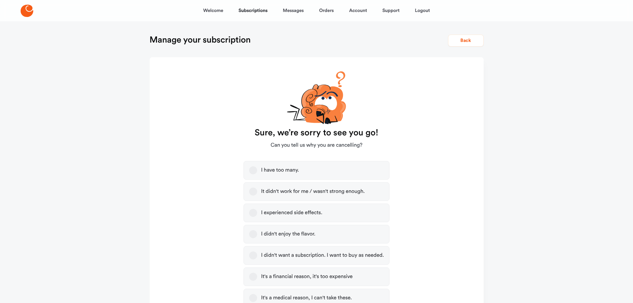 The image size is (633, 303). What do you see at coordinates (316, 96) in the screenshot?
I see `img: cartoon-confuse-xvMLqgb5.svg` at bounding box center [316, 96].